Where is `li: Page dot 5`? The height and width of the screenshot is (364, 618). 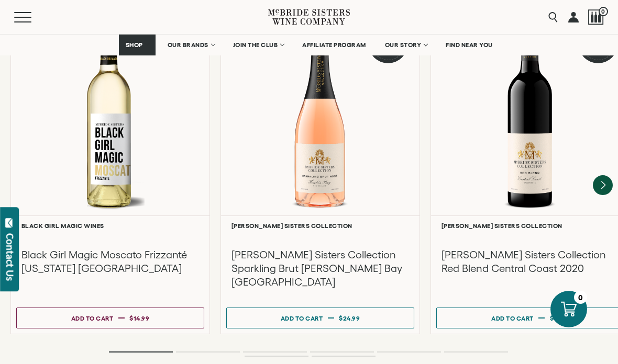
li: Page dot 5 is located at coordinates (409, 352).